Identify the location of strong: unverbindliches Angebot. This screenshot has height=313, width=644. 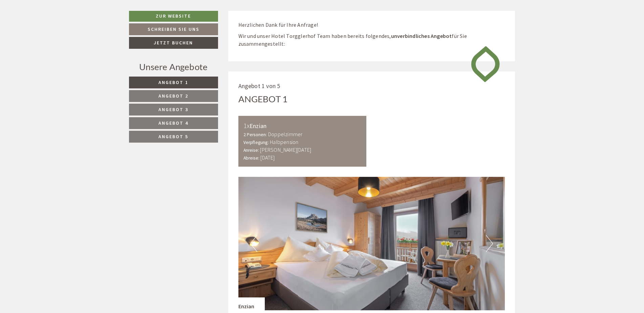
(421, 35).